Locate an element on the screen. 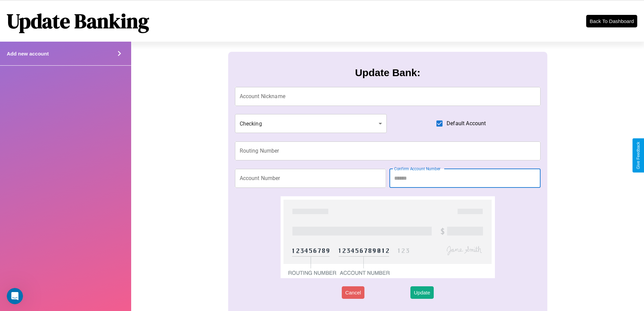 Image resolution: width=644 pixels, height=311 pixels. h3: Update Bank: is located at coordinates (387, 73).